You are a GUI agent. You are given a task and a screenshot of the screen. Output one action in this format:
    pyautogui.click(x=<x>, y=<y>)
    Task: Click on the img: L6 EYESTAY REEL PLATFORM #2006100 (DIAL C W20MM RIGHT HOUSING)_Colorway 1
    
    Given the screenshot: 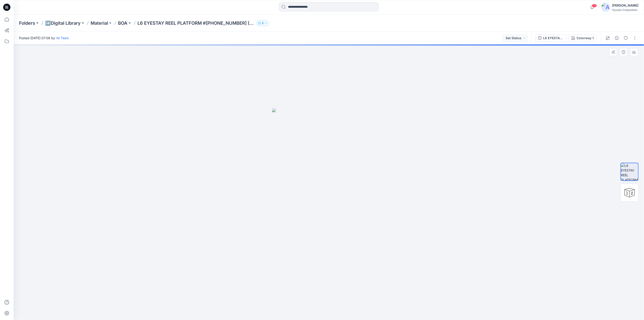 What is the action you would take?
    pyautogui.click(x=630, y=172)
    